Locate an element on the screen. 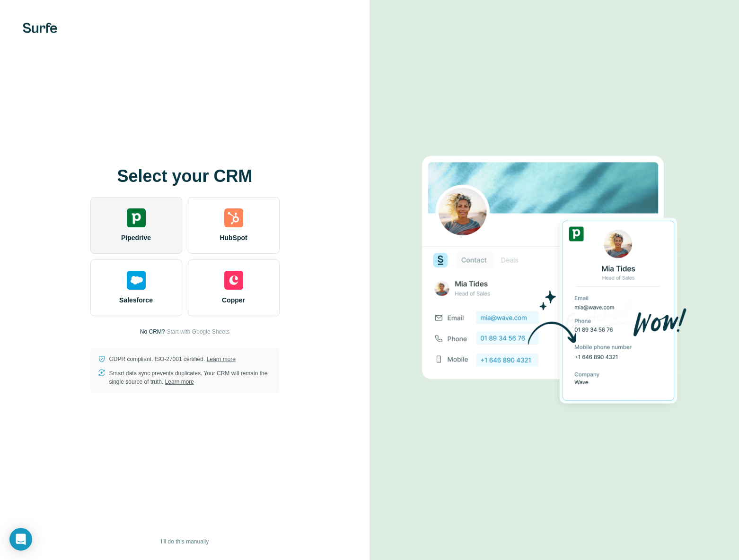  span: Salesforce is located at coordinates (136, 300).